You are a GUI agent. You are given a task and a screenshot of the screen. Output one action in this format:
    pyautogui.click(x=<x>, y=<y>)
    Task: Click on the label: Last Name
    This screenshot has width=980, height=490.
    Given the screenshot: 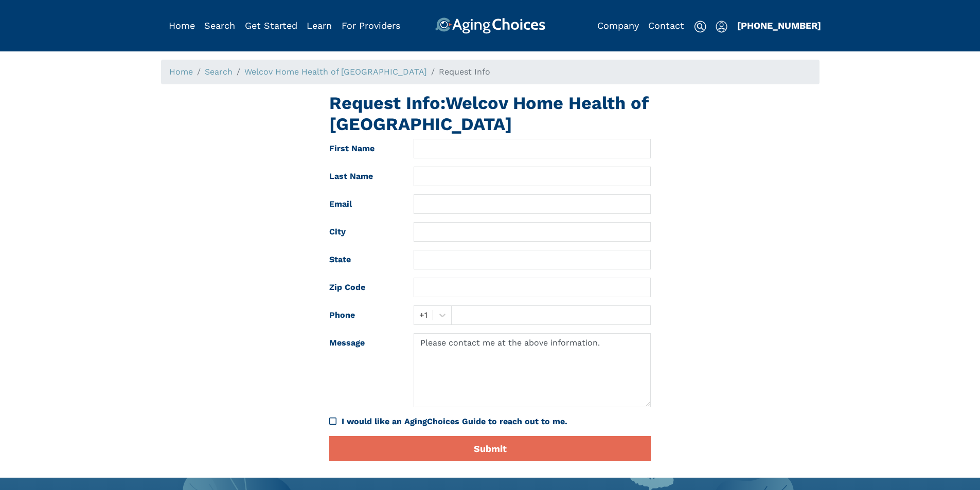 What is the action you would take?
    pyautogui.click(x=364, y=176)
    